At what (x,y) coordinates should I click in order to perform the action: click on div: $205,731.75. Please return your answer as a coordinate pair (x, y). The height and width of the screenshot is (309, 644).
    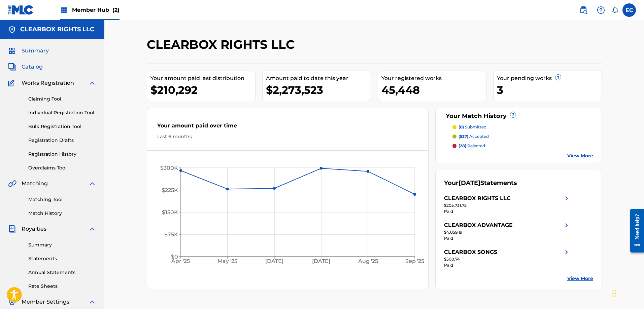
    Looking at the image, I should click on (507, 205).